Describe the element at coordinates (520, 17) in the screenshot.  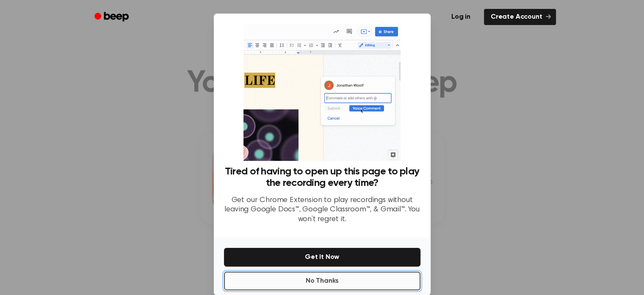
I see `a: Create Account` at that location.